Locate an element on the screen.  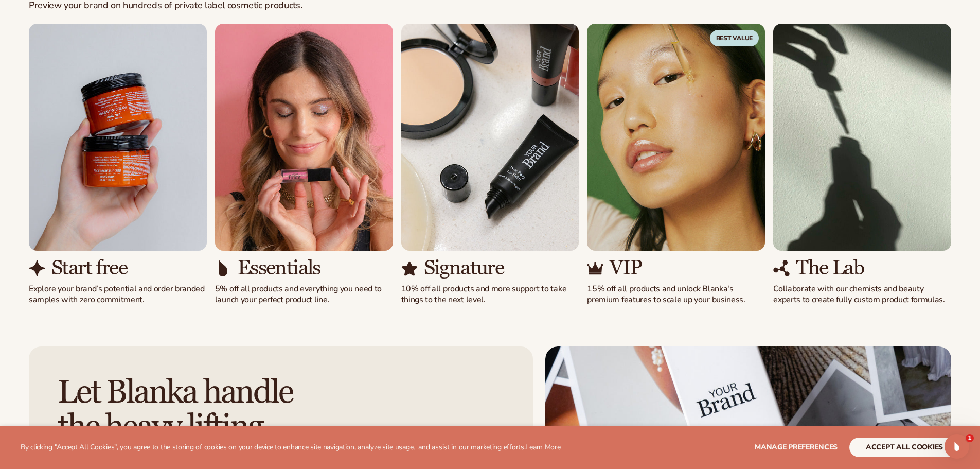
button: Manage preferences is located at coordinates (796, 447).